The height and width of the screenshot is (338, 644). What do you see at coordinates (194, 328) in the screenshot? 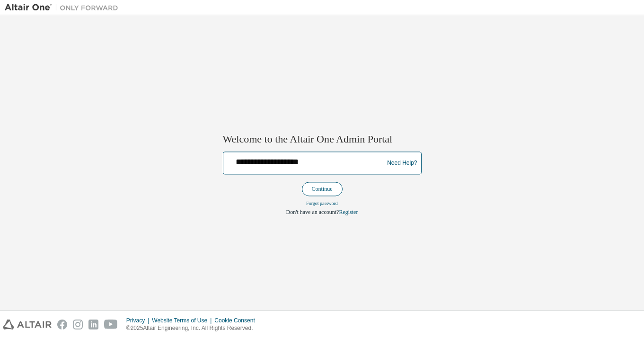
I see `p: © 2025 Altair Engineering, Inc. All Rights Reserved.` at bounding box center [194, 328].